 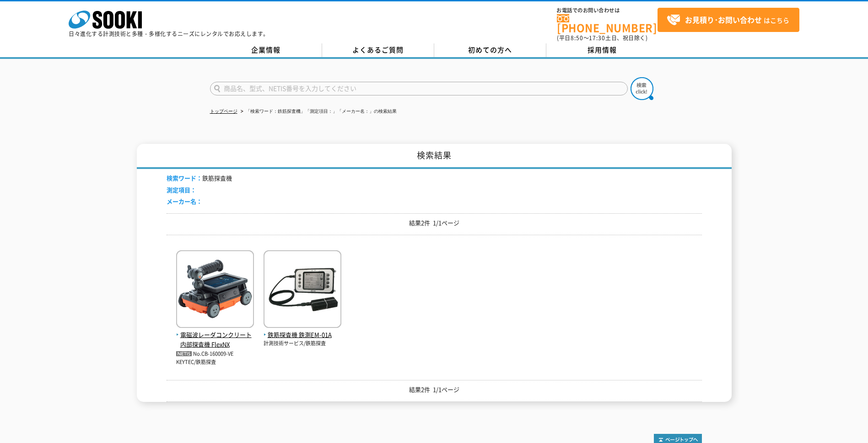 What do you see at coordinates (378, 51) in the screenshot?
I see `a: よくあるご質問` at bounding box center [378, 51].